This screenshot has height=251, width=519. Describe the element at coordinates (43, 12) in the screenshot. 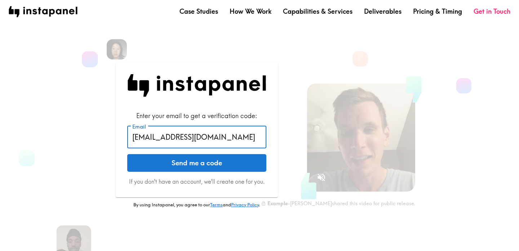

I see `img: instapanel` at that location.